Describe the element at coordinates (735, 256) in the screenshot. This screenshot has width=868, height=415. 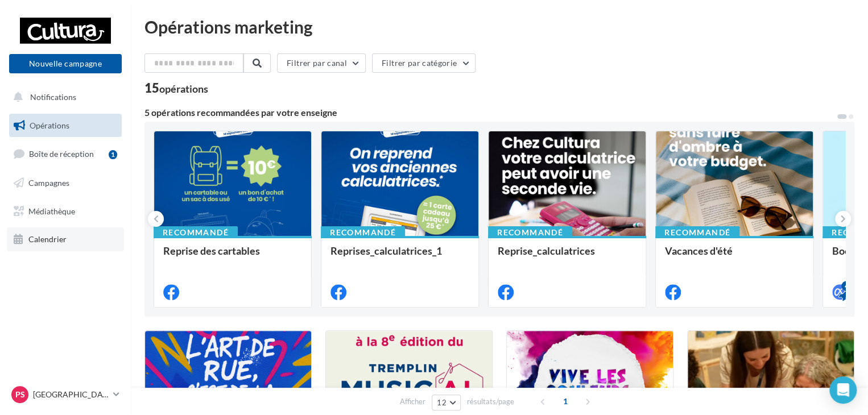
I see `div: Vacances d'été` at that location.